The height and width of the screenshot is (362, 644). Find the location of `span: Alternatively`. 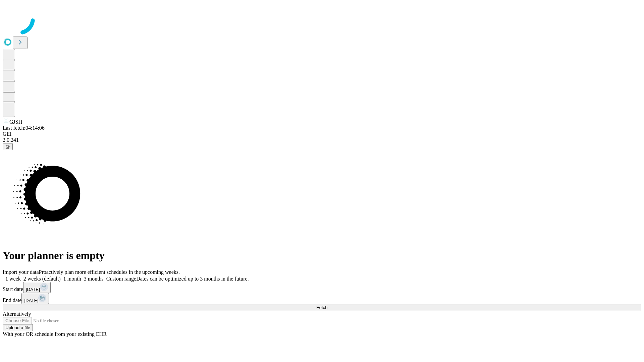

span: Alternatively is located at coordinates (17, 314).